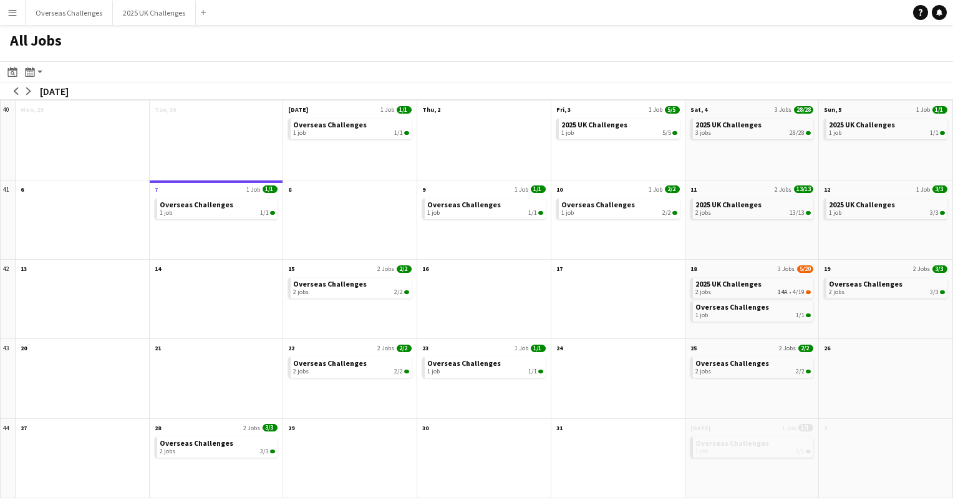 The width and height of the screenshot is (953, 502). I want to click on span: 12, so click(827, 189).